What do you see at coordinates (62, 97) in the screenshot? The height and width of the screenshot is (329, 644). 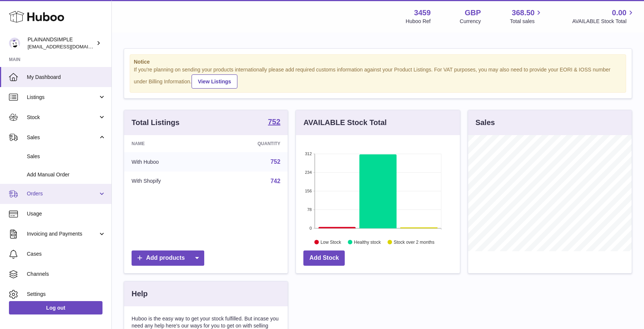 I see `span: Listings` at bounding box center [62, 97].